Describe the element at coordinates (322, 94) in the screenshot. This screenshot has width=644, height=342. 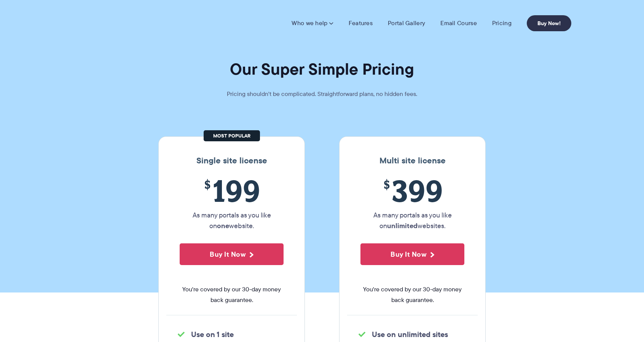
I see `p: Pricing shouldn't be complicated. Straightforward plans, no hidden fees.` at that location.